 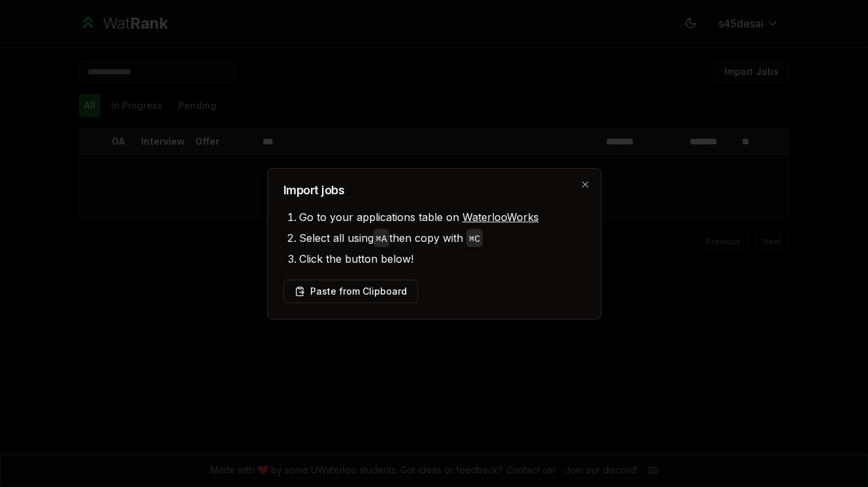 I want to click on li: Select all using then copy with, so click(x=442, y=238).